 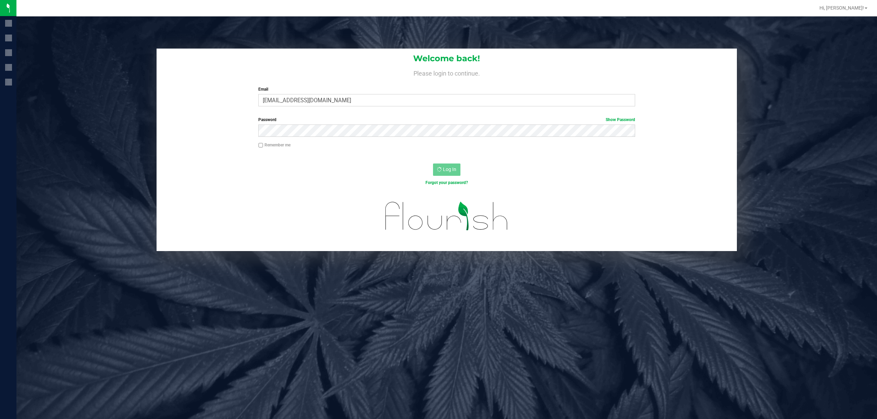 I want to click on label: Remember me, so click(x=274, y=145).